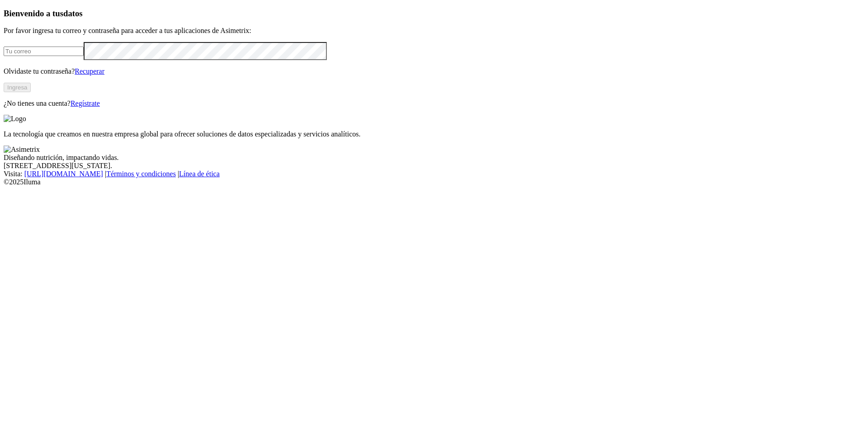  I want to click on h3: Bienvenido a tus, so click(434, 14).